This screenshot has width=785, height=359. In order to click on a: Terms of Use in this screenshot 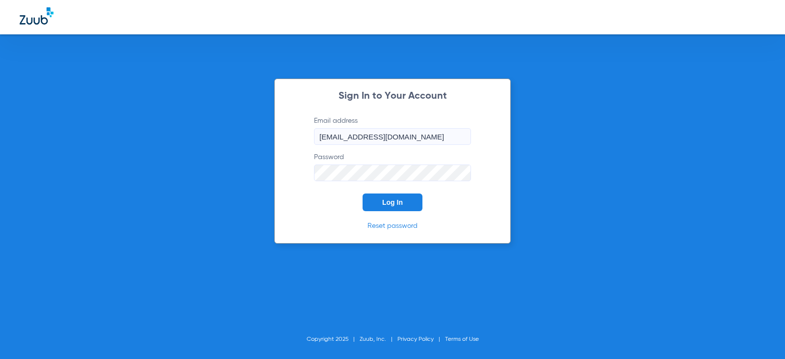, I will do `click(462, 339)`.